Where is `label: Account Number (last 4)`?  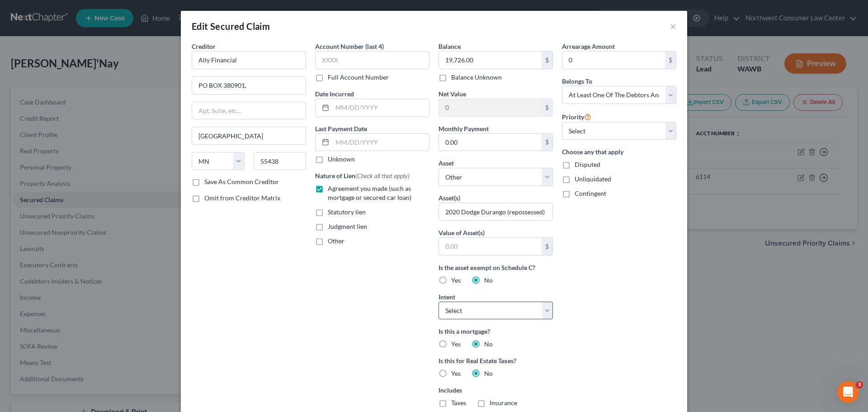 label: Account Number (last 4) is located at coordinates (350, 46).